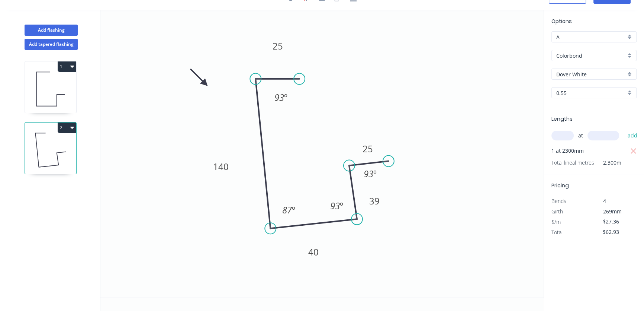 The width and height of the screenshot is (644, 311). Describe the element at coordinates (605, 201) in the screenshot. I see `span: 4` at that location.